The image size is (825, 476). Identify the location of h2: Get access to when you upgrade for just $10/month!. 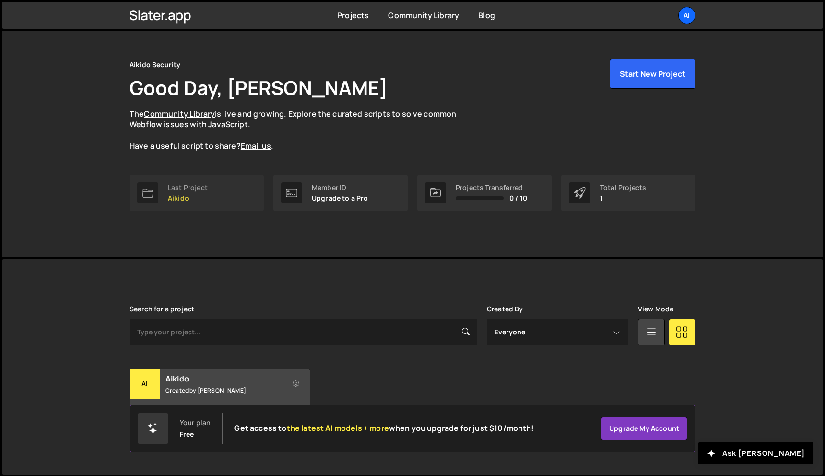
(384, 428).